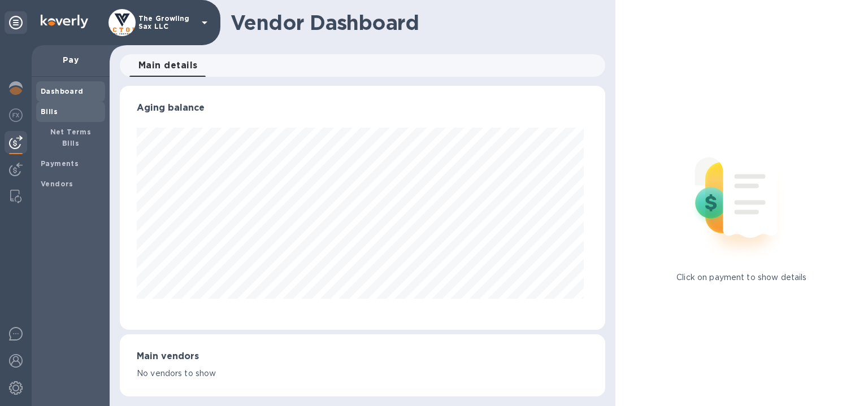 The height and width of the screenshot is (406, 868). What do you see at coordinates (59, 164) in the screenshot?
I see `b: Payments` at bounding box center [59, 164].